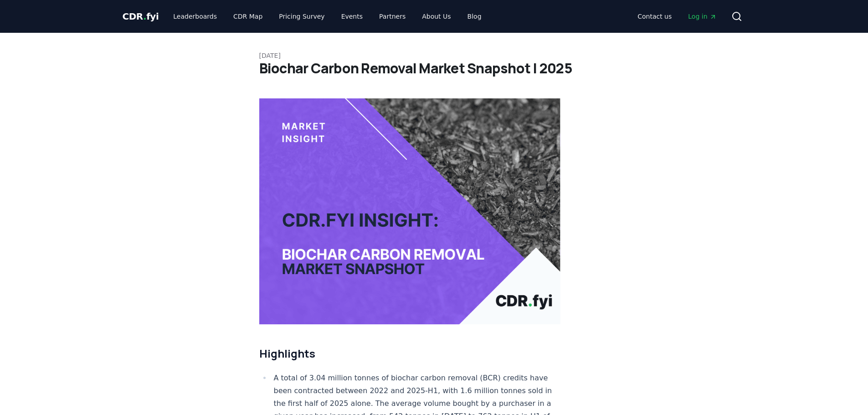 Image resolution: width=868 pixels, height=415 pixels. I want to click on a: Partners, so click(392, 17).